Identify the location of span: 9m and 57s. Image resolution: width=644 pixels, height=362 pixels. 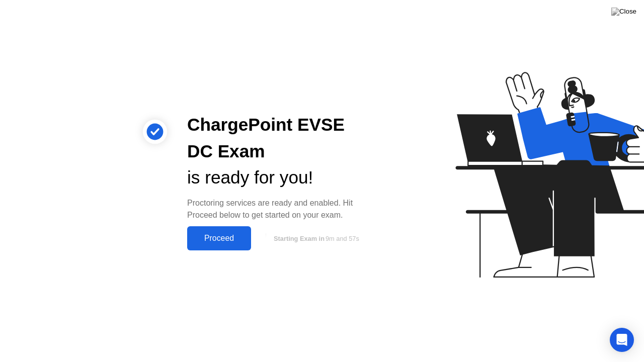
(342, 238).